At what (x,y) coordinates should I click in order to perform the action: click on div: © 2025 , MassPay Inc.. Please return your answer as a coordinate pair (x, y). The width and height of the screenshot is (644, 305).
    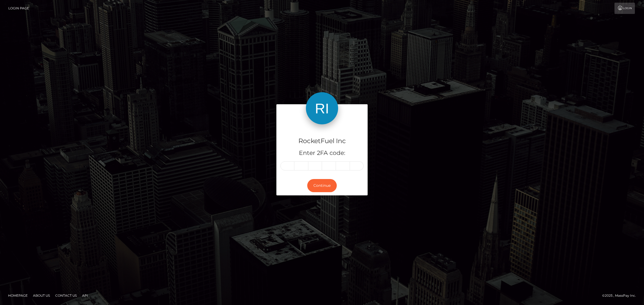
    Looking at the image, I should click on (621, 296).